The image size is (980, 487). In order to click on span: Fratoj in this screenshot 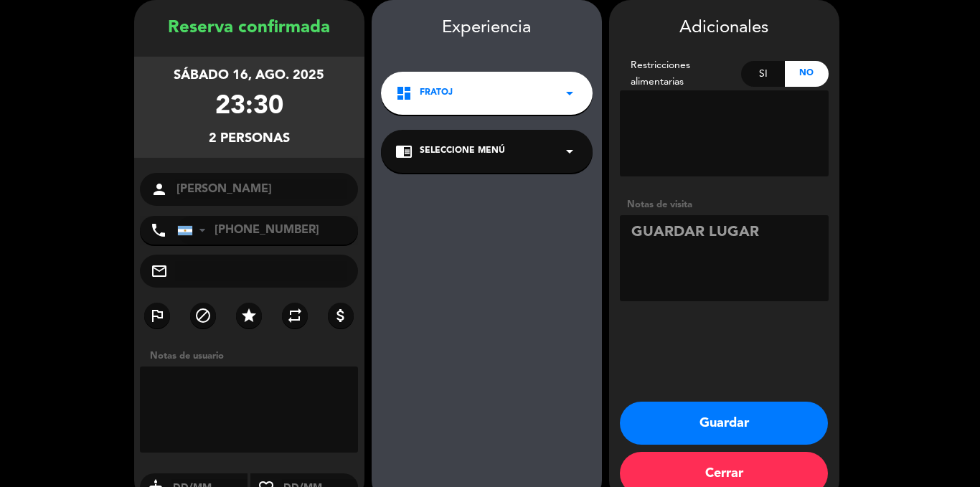, I will do `click(436, 93)`.